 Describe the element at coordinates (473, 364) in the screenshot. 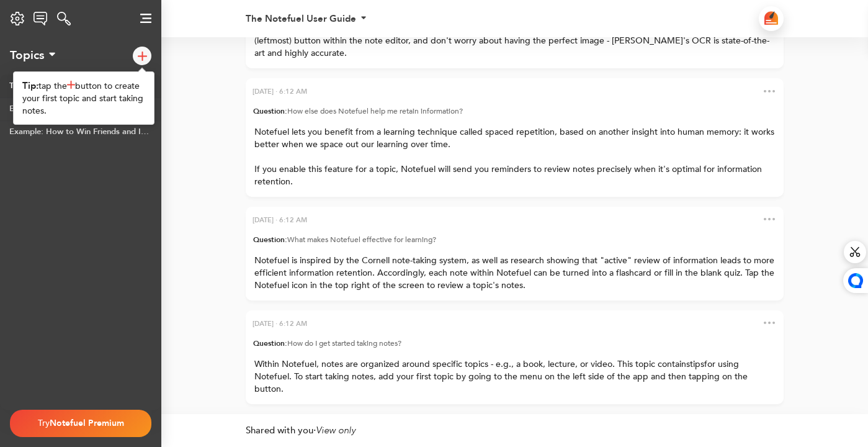

I see `span: Within Notefuel, notes are organized around specific topics - e.g., a book, lecture, or video. Th...` at that location.